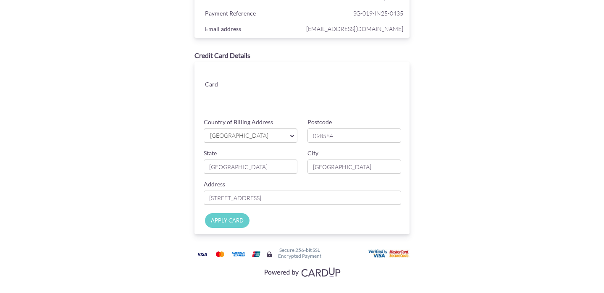  I want to click on label: Country of Billing Address, so click(238, 122).